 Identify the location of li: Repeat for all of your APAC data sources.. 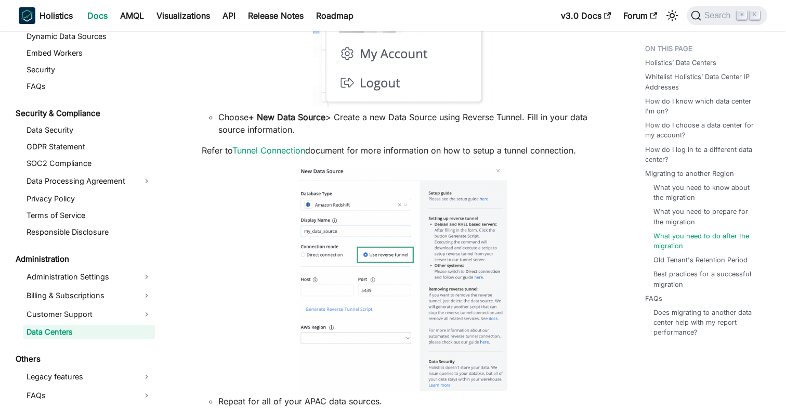
(411, 401).